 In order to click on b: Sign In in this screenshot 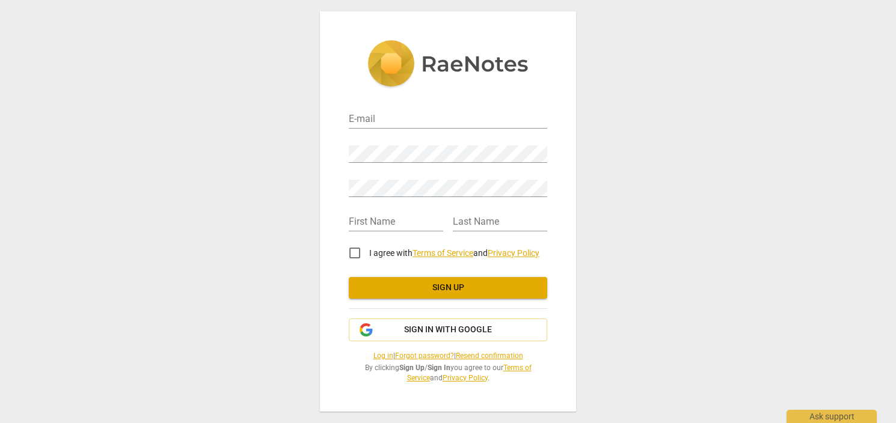, I will do `click(439, 368)`.